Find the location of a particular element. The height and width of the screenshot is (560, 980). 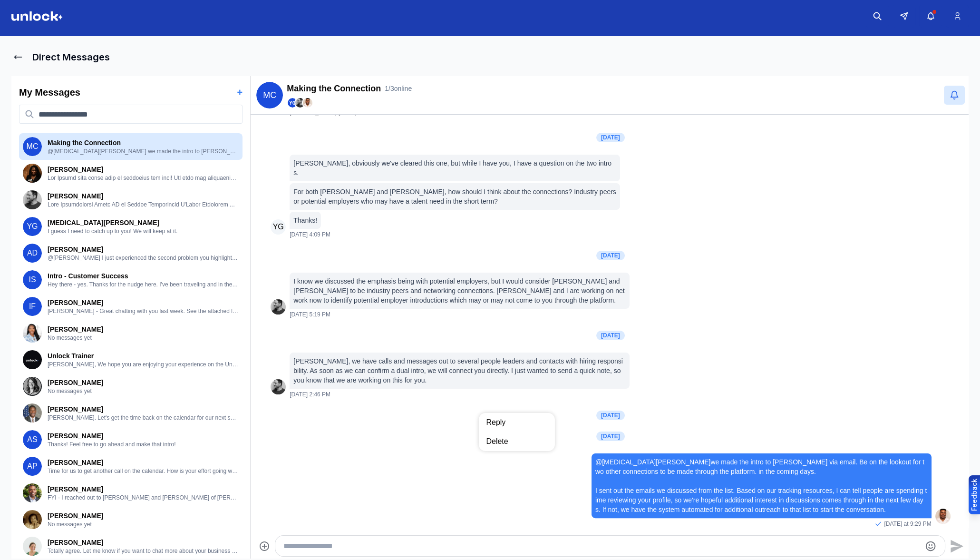

p: Lor Ipsumd sita conse adip el seddoeius tem inci! Utl etdo mag aliquaenim adm ven qu nostrude ull... is located at coordinates (143, 178).